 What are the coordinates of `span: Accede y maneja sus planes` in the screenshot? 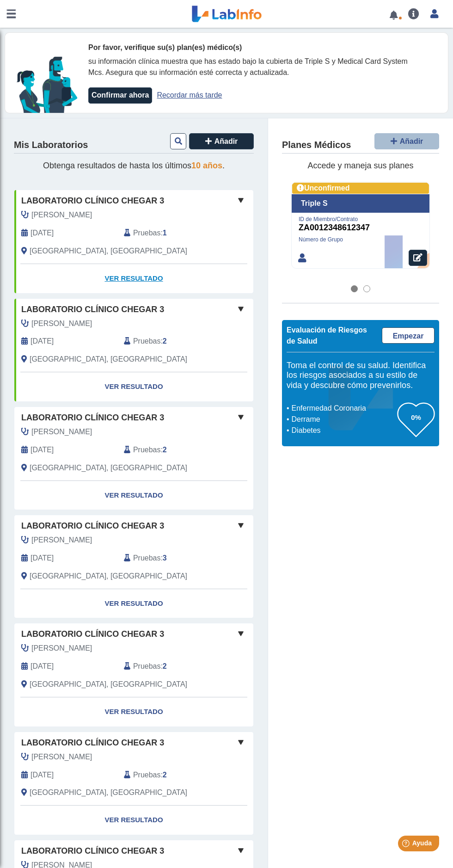 It's located at (360, 166).